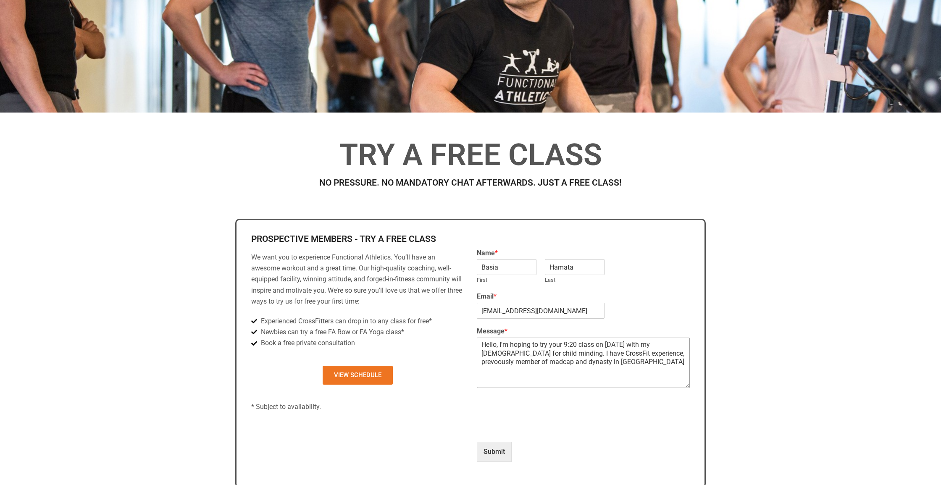 The image size is (941, 485). What do you see at coordinates (583, 253) in the screenshot?
I see `label: Name` at bounding box center [583, 253].